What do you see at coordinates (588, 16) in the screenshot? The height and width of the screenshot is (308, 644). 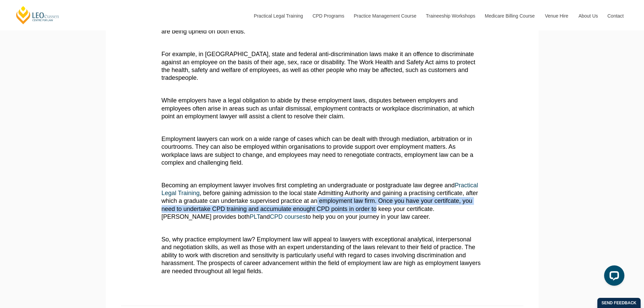 I see `a: About Us` at bounding box center [588, 16].